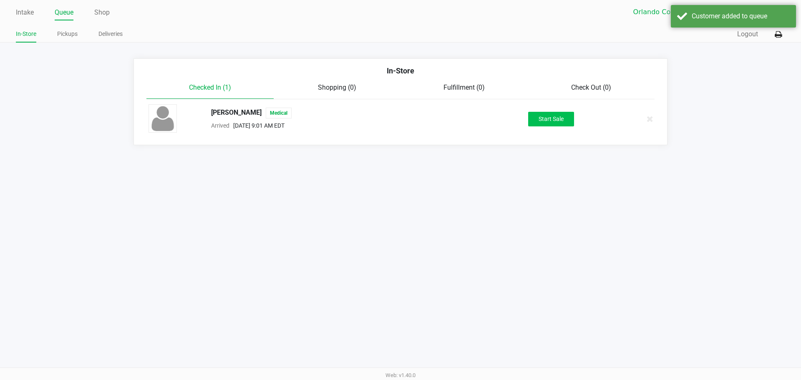  Describe the element at coordinates (26, 34) in the screenshot. I see `a: In-Store` at that location.